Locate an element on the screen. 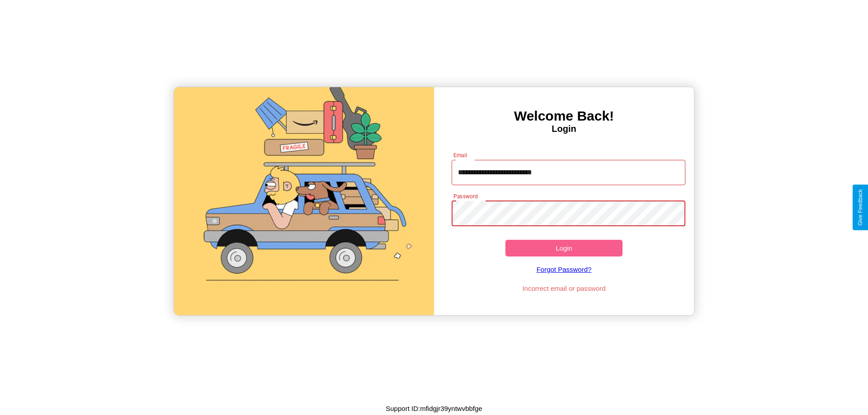 Image resolution: width=868 pixels, height=415 pixels. a: Forgot Password? is located at coordinates (564, 269).